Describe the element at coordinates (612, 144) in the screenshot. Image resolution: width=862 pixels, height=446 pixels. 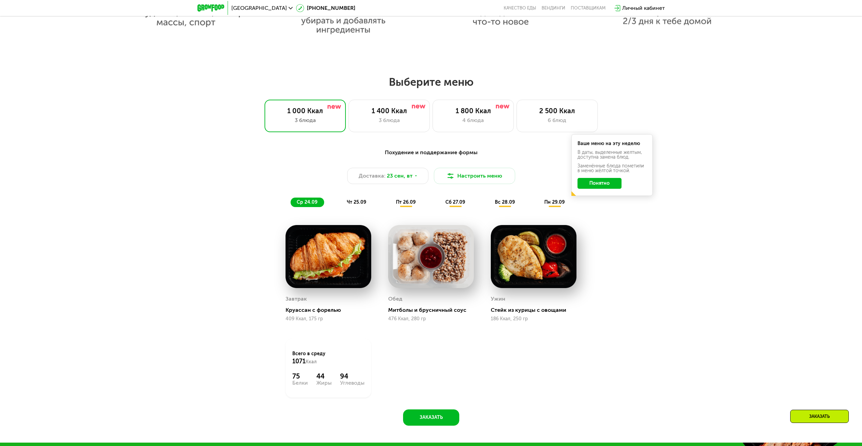
I see `div: Ваше меню на эту неделю` at that location.